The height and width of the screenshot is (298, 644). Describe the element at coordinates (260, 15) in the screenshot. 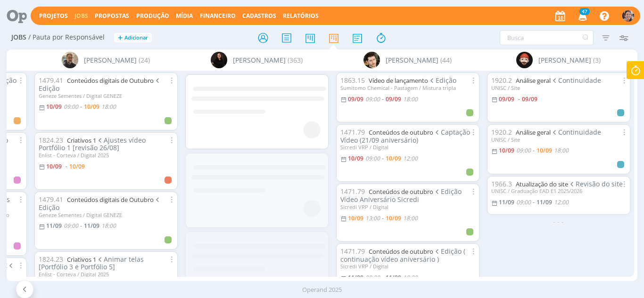

I see `span: Cadastros` at that location.